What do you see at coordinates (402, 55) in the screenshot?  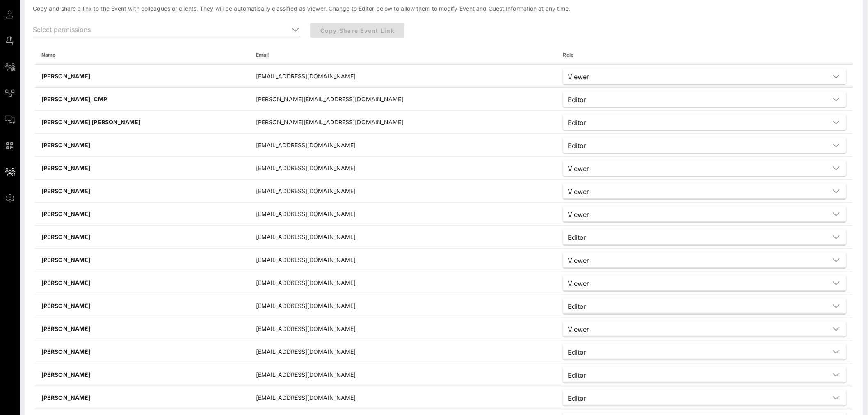 I see `th: Email` at bounding box center [402, 55].